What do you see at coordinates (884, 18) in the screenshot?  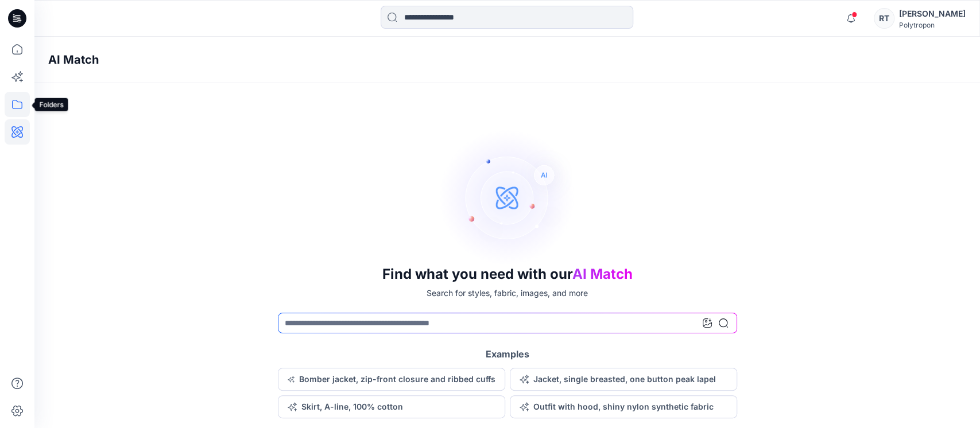 I see `div: RT` at bounding box center [884, 18].